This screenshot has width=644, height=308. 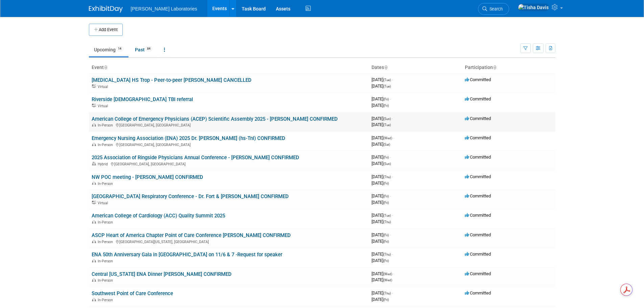 What do you see at coordinates (494, 67) in the screenshot?
I see `a: Sort by Participation Type` at bounding box center [494, 67].